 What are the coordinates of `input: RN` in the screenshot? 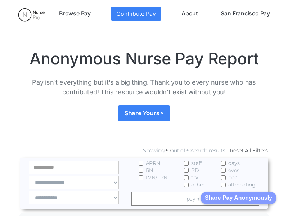 It's located at (141, 170).